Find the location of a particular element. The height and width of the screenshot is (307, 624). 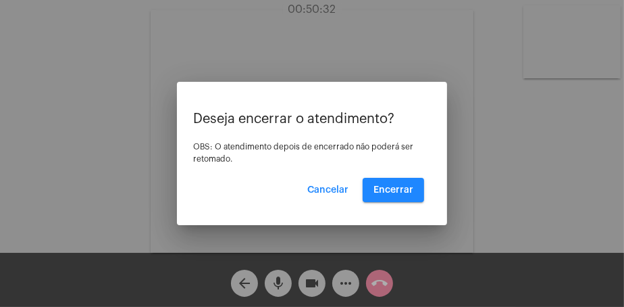

span: OBS: O atendimento depois de encerrado não poderá ser retomado. is located at coordinates (303, 153).